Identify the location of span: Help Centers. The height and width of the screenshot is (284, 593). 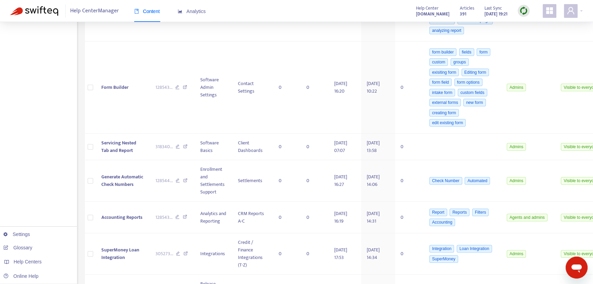
(28, 261).